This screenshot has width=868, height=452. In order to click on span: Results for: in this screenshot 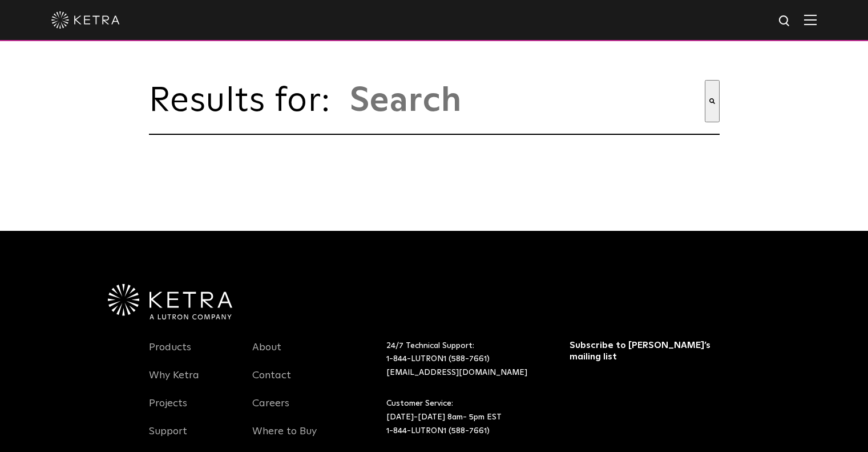, I will do `click(246, 101)`.